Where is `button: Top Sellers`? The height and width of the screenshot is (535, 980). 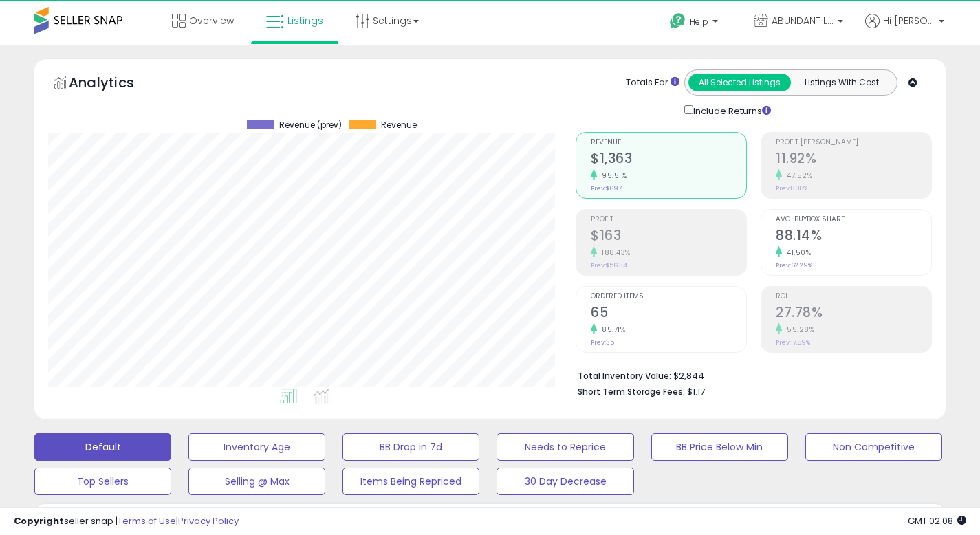
button: Top Sellers is located at coordinates (102, 482).